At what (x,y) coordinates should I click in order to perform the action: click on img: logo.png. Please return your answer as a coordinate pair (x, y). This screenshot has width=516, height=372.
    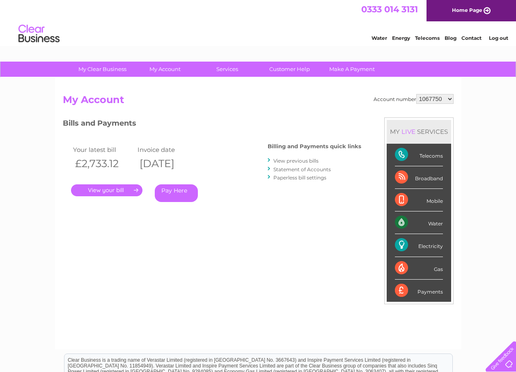
    Looking at the image, I should click on (39, 34).